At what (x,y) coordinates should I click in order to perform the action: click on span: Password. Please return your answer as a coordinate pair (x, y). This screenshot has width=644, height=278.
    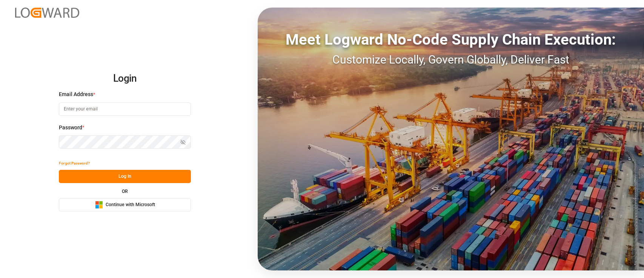
    Looking at the image, I should click on (70, 127).